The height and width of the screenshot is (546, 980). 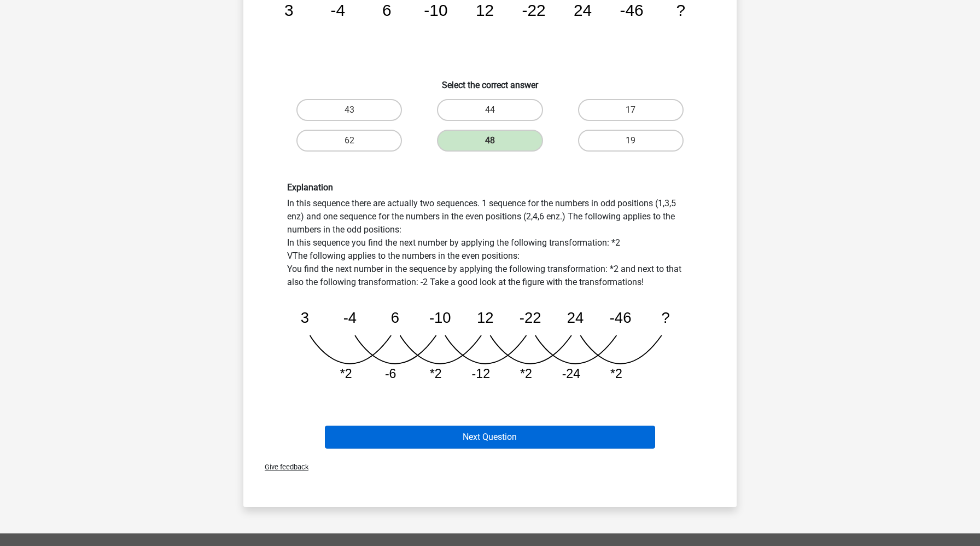 I want to click on button: Next Question, so click(x=490, y=437).